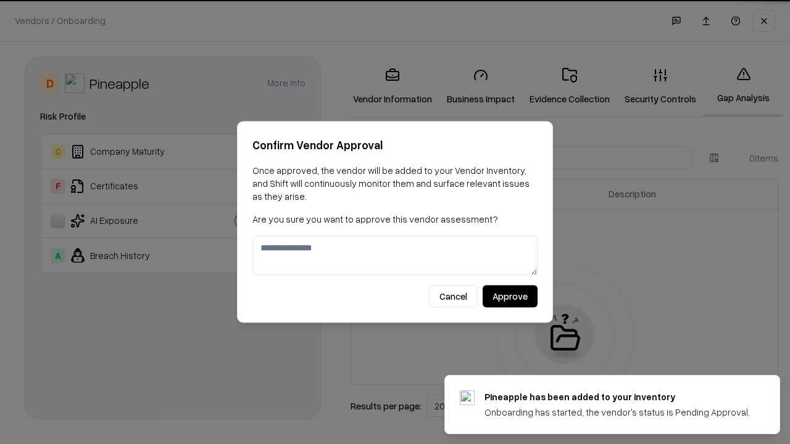 The height and width of the screenshot is (444, 790). Describe the element at coordinates (395, 183) in the screenshot. I see `p: Once approved, the vendor will be added to your Vendor Inventory, and Shift will continuously mon...` at that location.